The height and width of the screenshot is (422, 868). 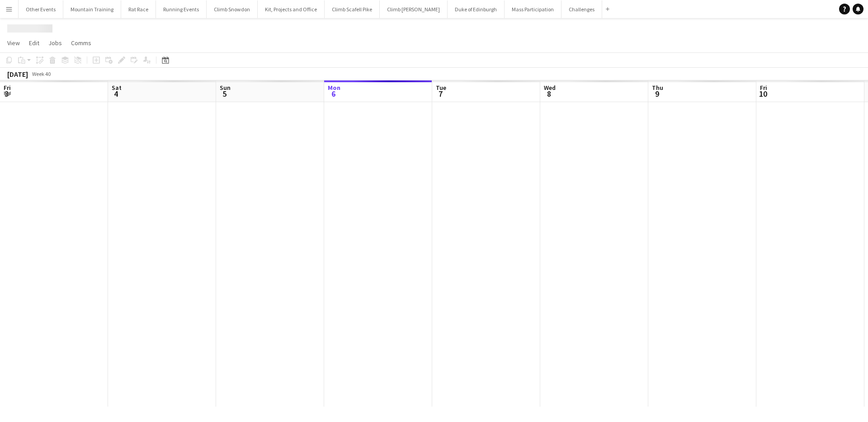 I want to click on span: 3, so click(x=6, y=94).